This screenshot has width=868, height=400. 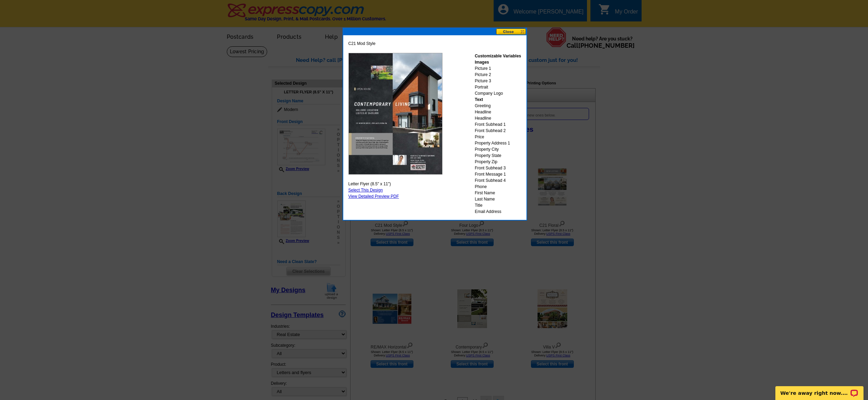 I want to click on img: C21FLYFmodStyle_SAMPLE.jpg, so click(x=396, y=113).